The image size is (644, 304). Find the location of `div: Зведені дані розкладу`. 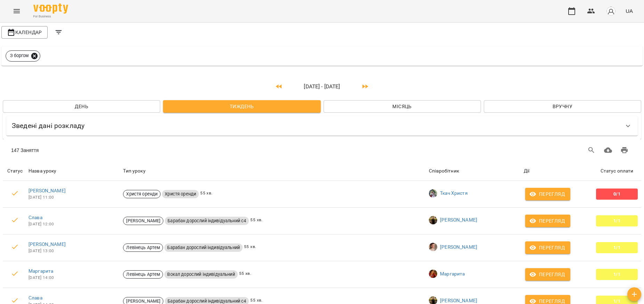

div: Зведені дані розкладу is located at coordinates (322, 126).